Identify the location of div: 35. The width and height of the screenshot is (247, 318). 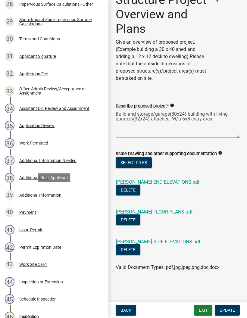
(10, 126).